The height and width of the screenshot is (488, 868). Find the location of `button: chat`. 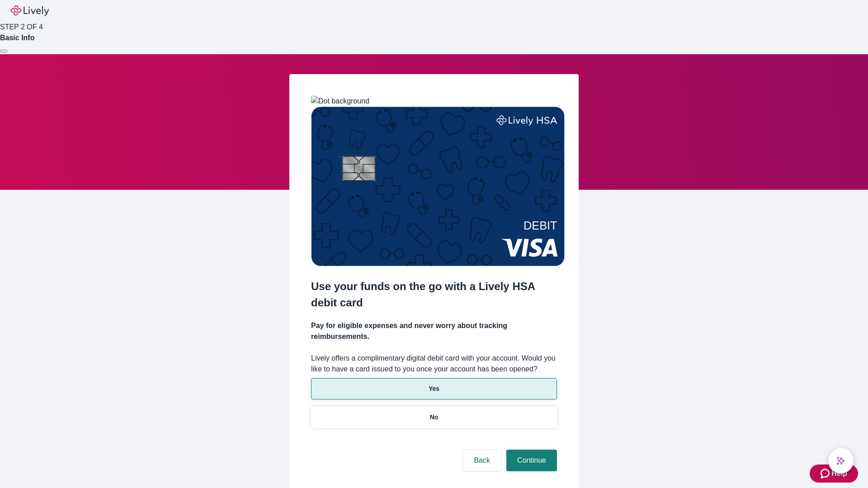

button: chat is located at coordinates (841, 461).